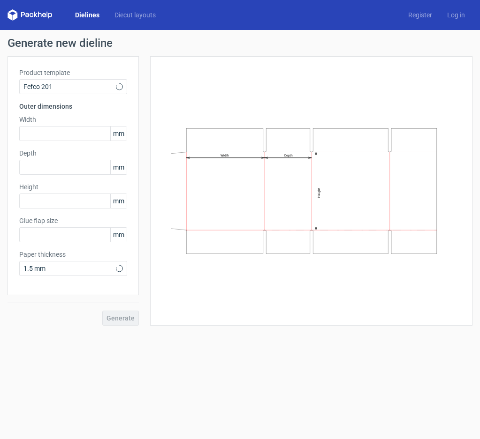  Describe the element at coordinates (73, 255) in the screenshot. I see `label: Paper thickness` at that location.